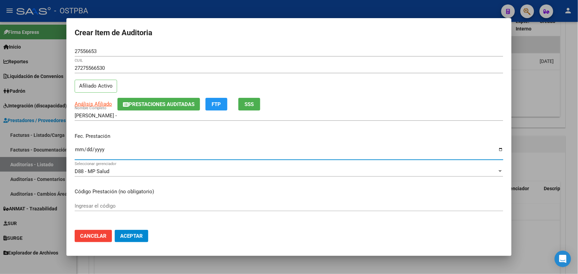 This screenshot has width=578, height=274. I want to click on p: Código Prestación (no obligatorio), so click(289, 192).